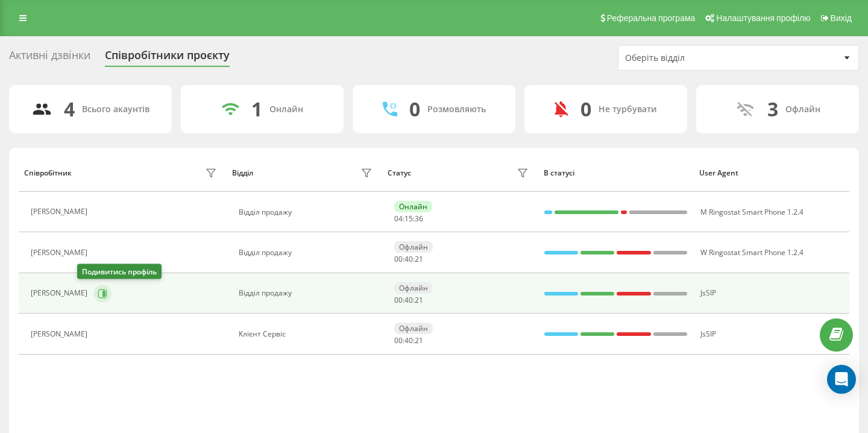 The width and height of the screenshot is (868, 433). Describe the element at coordinates (616, 173) in the screenshot. I see `div: В статусі` at that location.